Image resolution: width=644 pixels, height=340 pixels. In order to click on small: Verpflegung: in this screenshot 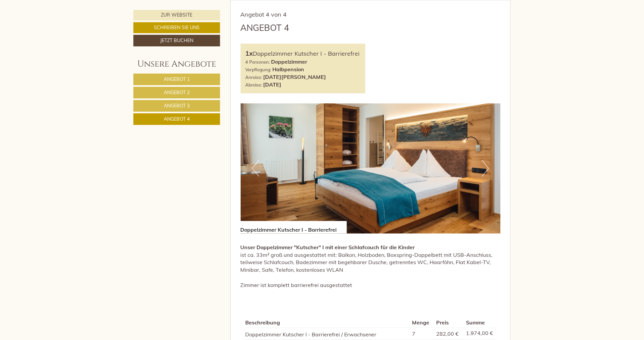, I will do `click(259, 69)`.